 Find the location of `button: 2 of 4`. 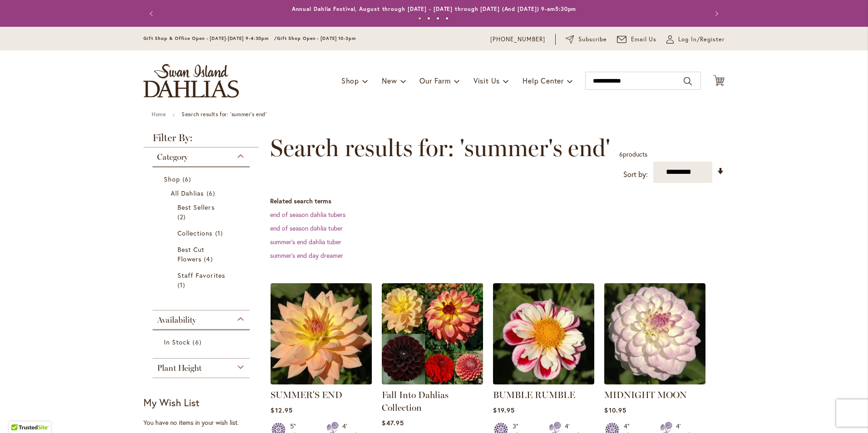

button: 2 of 4 is located at coordinates (428, 18).